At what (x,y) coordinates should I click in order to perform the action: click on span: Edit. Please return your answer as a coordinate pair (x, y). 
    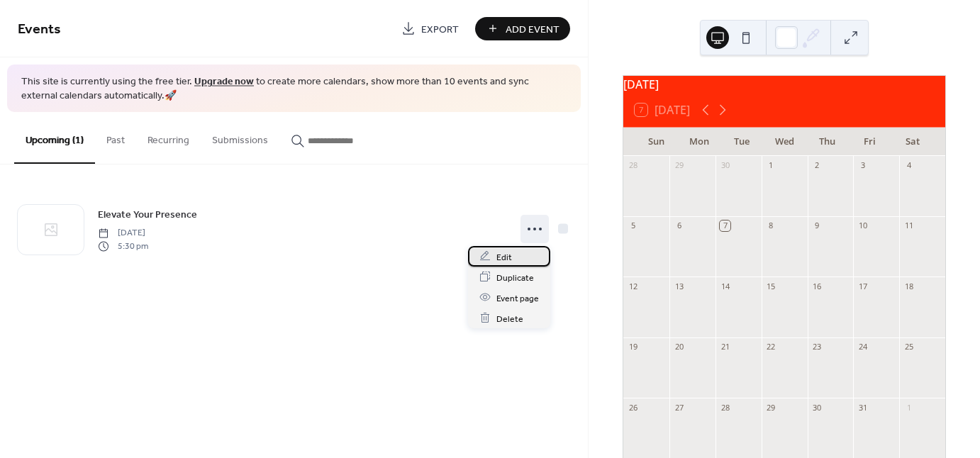
    Looking at the image, I should click on (504, 257).